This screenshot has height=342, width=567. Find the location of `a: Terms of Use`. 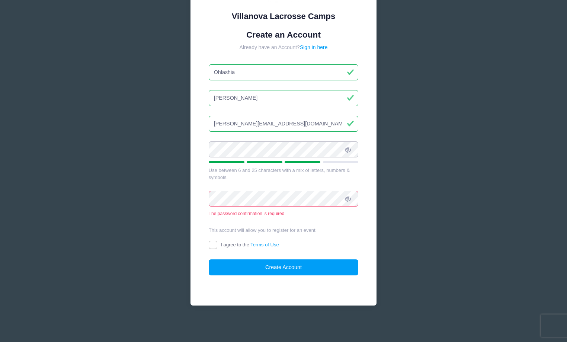

a: Terms of Use is located at coordinates (265, 244).